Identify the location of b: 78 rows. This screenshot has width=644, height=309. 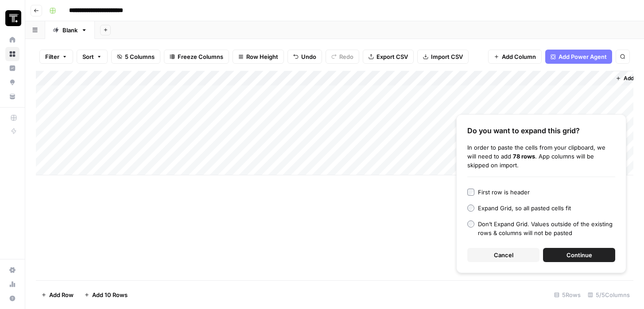
(524, 156).